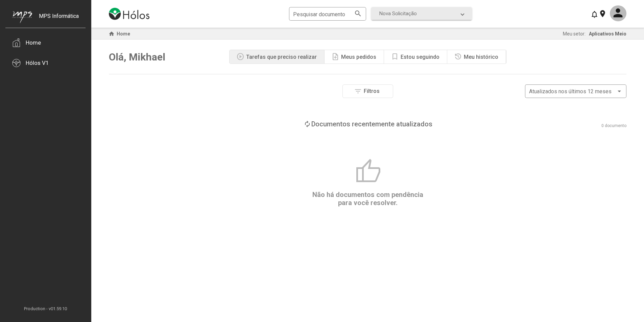 This screenshot has height=322, width=644. I want to click on div: Estou seguindo, so click(420, 57).